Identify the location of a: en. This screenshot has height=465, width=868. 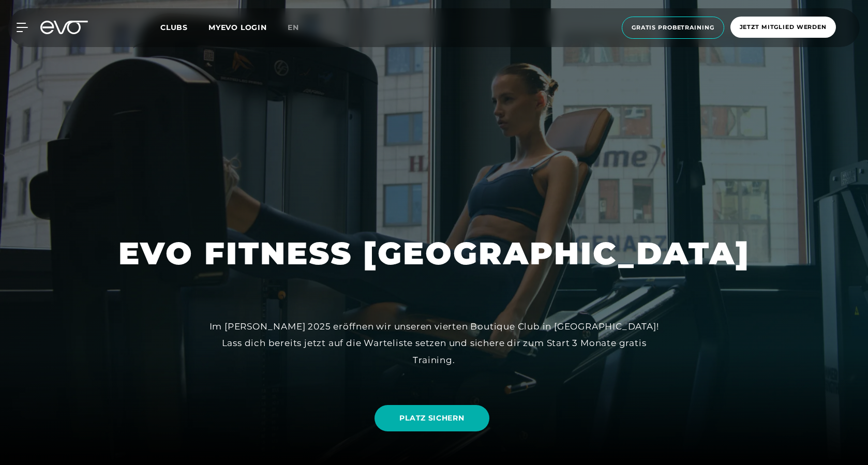
(300, 27).